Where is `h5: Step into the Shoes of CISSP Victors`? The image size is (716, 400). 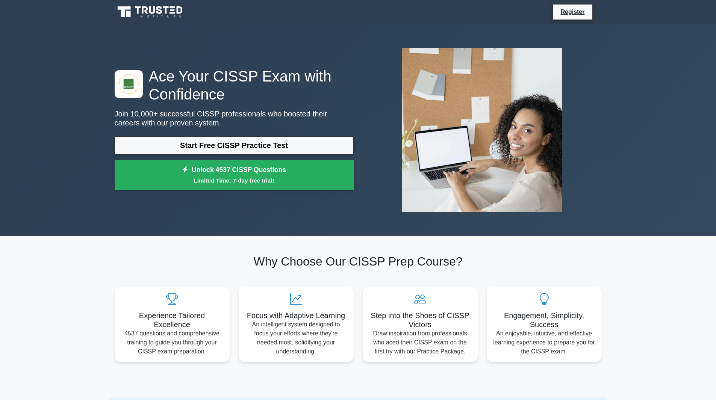
h5: Step into the Shoes of CISSP Victors is located at coordinates (420, 320).